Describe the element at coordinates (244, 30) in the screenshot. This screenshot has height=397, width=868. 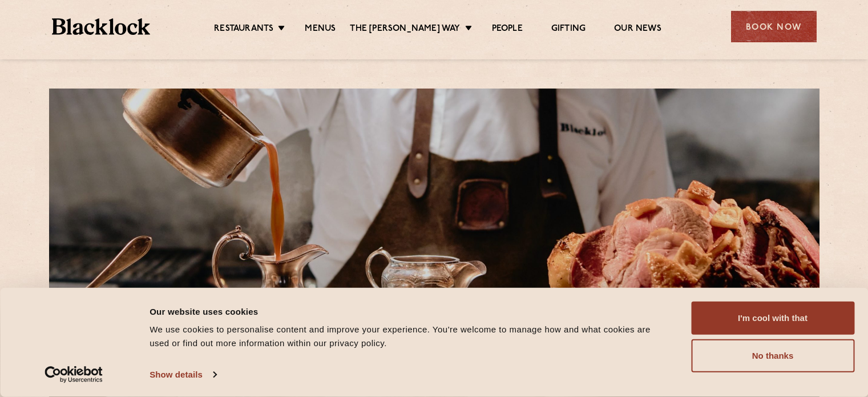
I see `a: Restaurants` at that location.